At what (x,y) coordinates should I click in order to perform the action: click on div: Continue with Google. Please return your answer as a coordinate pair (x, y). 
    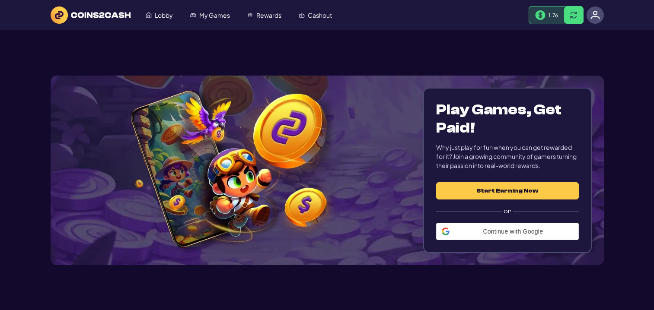
    Looking at the image, I should click on (507, 232).